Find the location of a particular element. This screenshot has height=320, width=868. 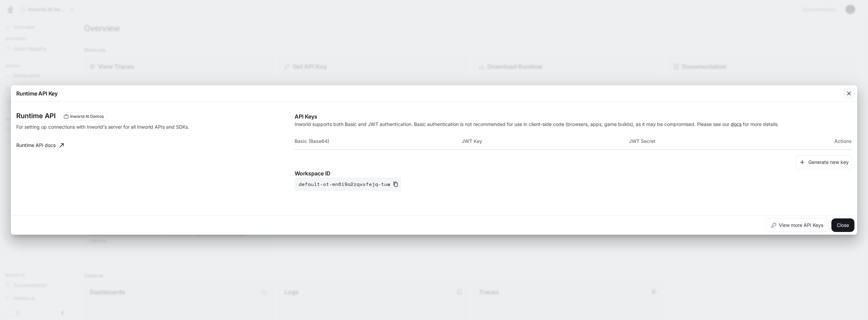

p: For setting up connections with Inworld's server for all Inworld APIs and SDKs. is located at coordinates (119, 127).